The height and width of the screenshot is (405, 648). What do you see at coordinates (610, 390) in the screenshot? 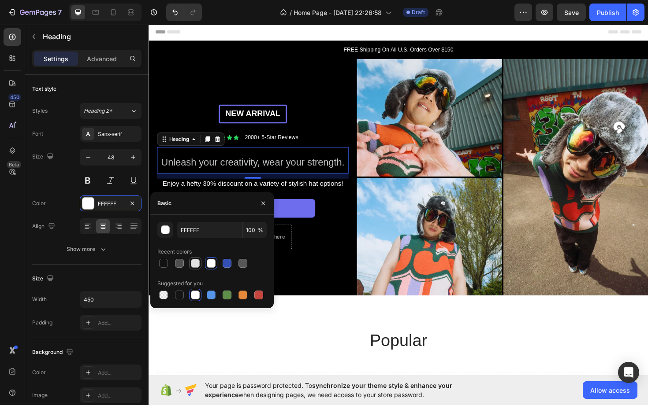
I see `button: Allow access` at bounding box center [610, 390].